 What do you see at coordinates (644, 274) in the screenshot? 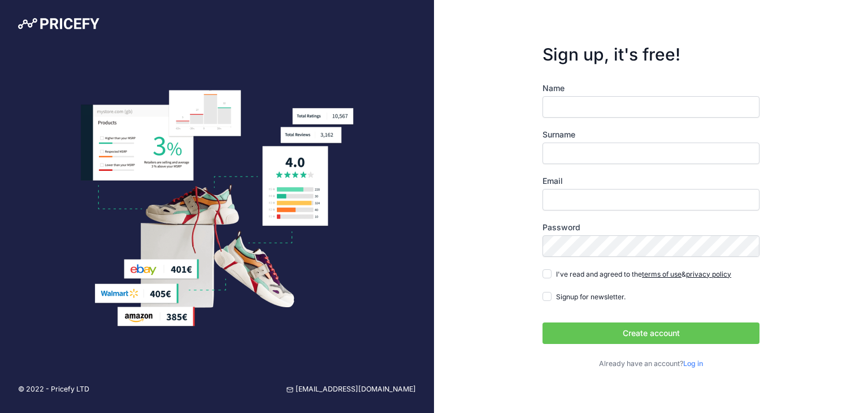
I see `span: I've read and agreed to the &` at bounding box center [644, 274].